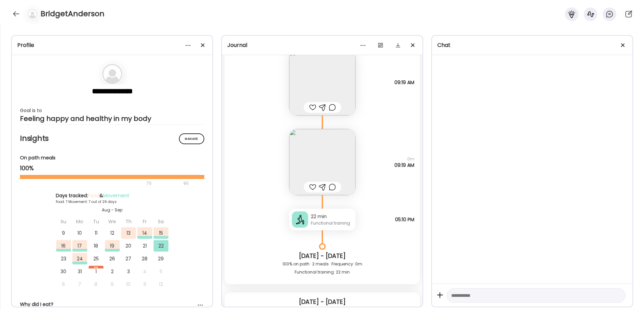 This screenshot has width=644, height=310. I want to click on div: Su, so click(64, 222).